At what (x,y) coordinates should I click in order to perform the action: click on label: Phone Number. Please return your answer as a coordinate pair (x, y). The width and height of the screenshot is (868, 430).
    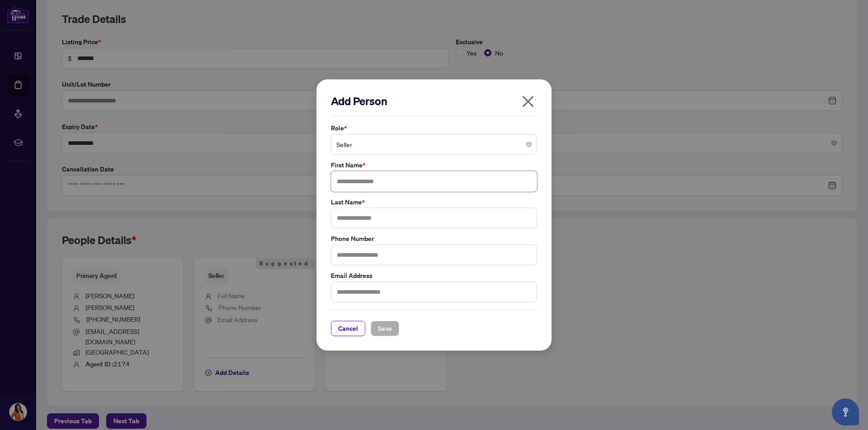
    Looking at the image, I should click on (434, 239).